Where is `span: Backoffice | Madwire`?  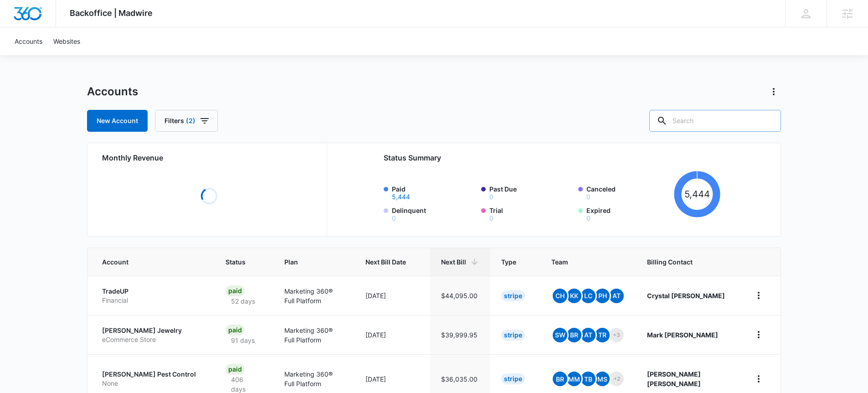 span: Backoffice | Madwire is located at coordinates (111, 13).